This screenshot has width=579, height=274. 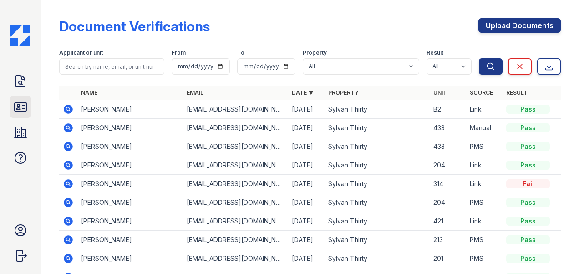 What do you see at coordinates (195, 92) in the screenshot?
I see `a: Email` at bounding box center [195, 92].